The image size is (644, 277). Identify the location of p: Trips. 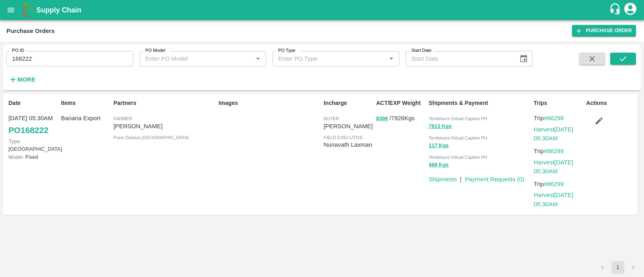
(559, 103).